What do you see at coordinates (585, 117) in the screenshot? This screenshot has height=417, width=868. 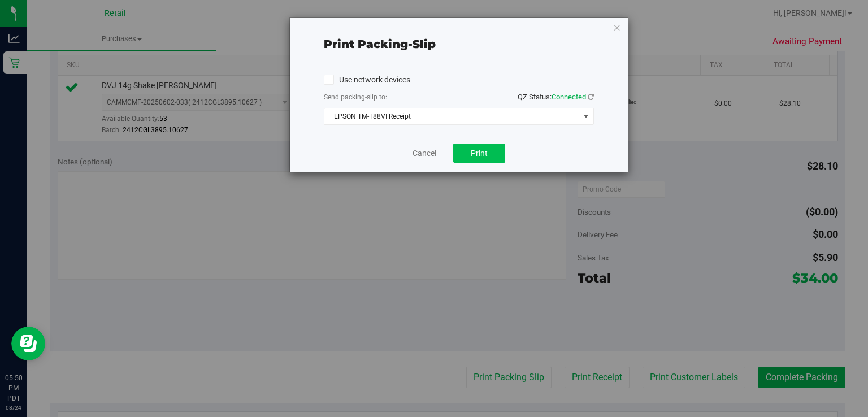 I see `span: select` at bounding box center [585, 117].